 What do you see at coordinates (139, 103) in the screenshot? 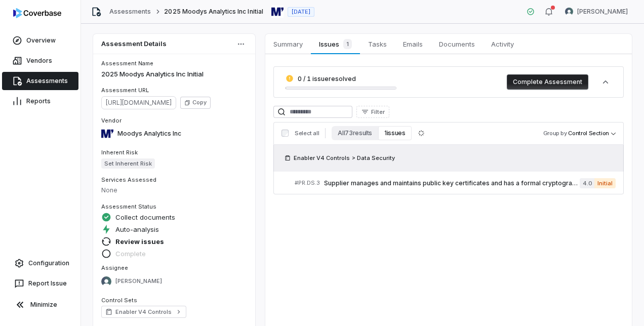
I see `span: https://dashboard.coverbase.app/assessments/cbqsrw_2f4b71addaf14b2aad687469ee2ef3e6` at bounding box center [139, 103].